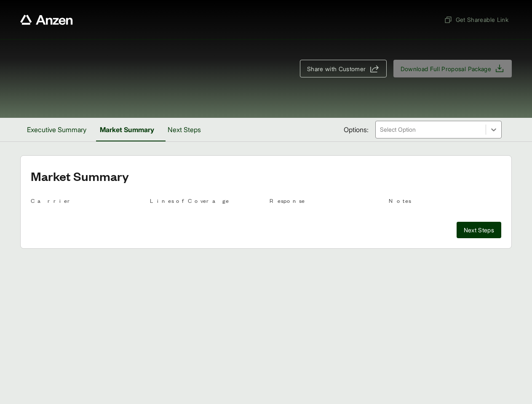 The height and width of the screenshot is (404, 532). I want to click on a: Anzen website, so click(47, 20).